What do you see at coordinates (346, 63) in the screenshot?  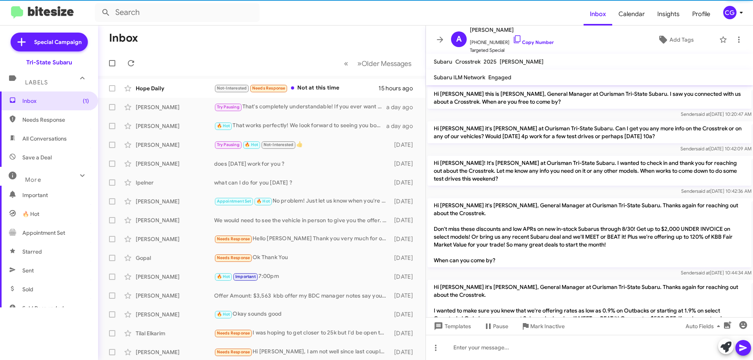 I see `button: Previous` at bounding box center [346, 63].